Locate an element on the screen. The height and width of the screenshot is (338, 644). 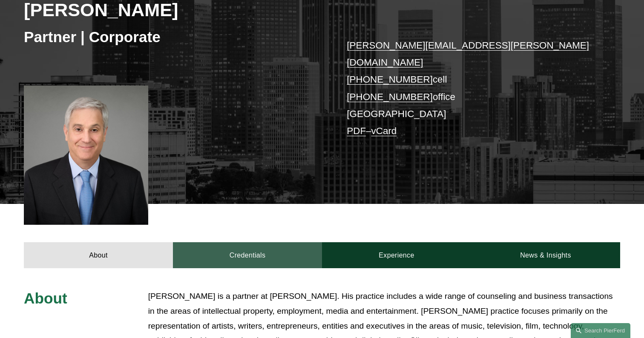
a: Search this site is located at coordinates (601, 330).